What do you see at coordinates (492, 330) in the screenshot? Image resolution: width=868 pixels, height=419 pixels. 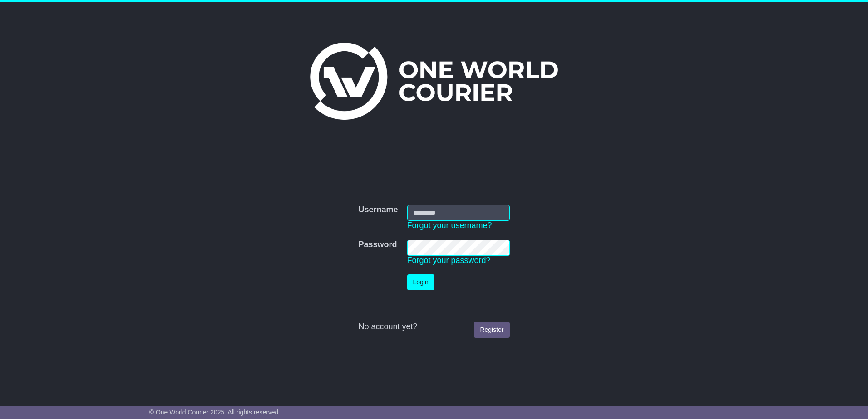 I see `a: Register` at bounding box center [492, 330].